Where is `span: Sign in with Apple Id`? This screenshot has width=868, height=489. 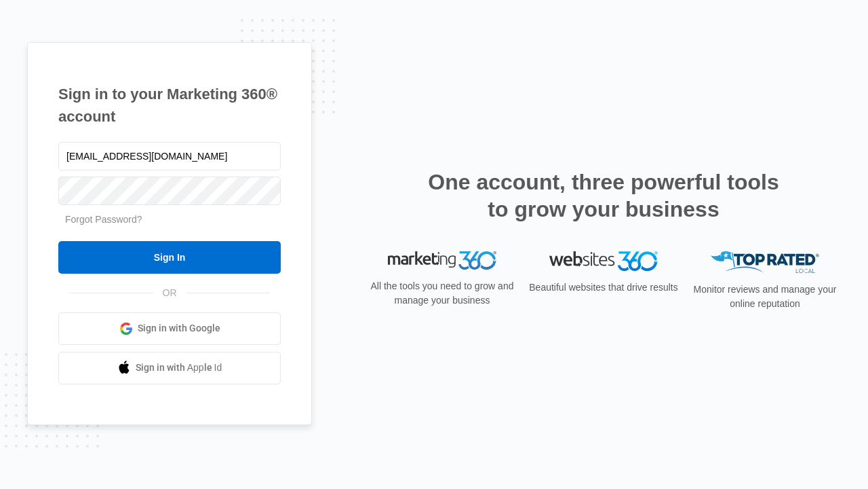 span: Sign in with Apple Id is located at coordinates (179, 367).